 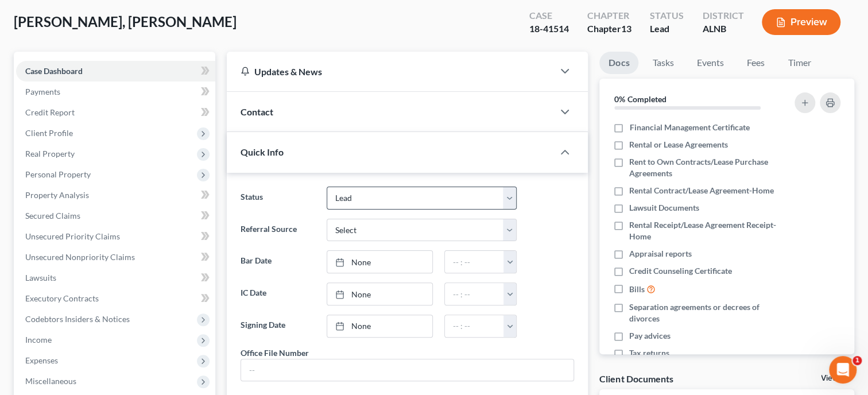 I want to click on span: 13, so click(x=626, y=28).